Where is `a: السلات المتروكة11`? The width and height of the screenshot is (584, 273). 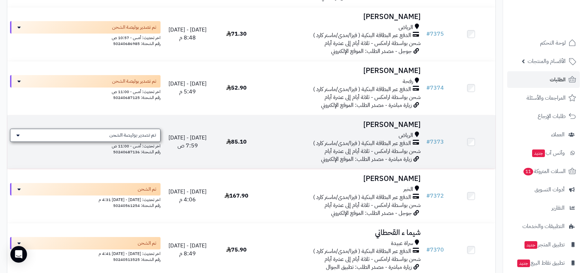
a: السلات المتروكة11 is located at coordinates (544, 171).